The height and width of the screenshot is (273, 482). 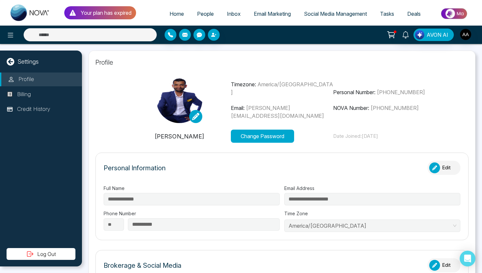 What do you see at coordinates (282, 112) in the screenshot?
I see `p: Email:` at bounding box center [282, 112].